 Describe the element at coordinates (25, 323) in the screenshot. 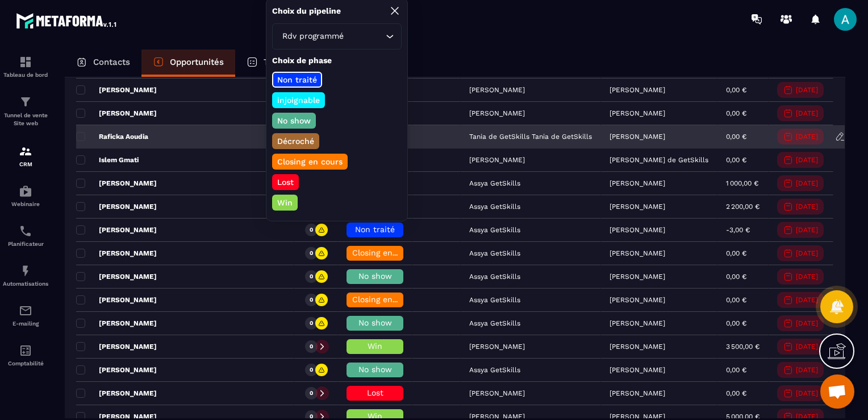

I see `p: E-mailing` at that location.